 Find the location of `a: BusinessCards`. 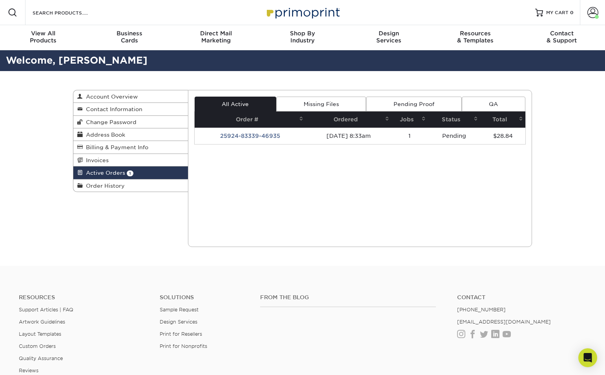

a: BusinessCards is located at coordinates (130, 38).